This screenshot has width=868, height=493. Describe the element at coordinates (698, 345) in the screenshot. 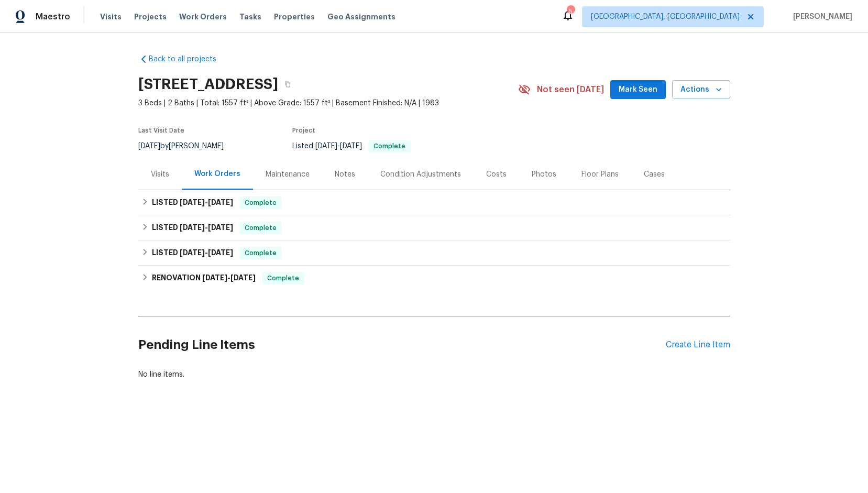

I see `div: Create Line Item` at that location.